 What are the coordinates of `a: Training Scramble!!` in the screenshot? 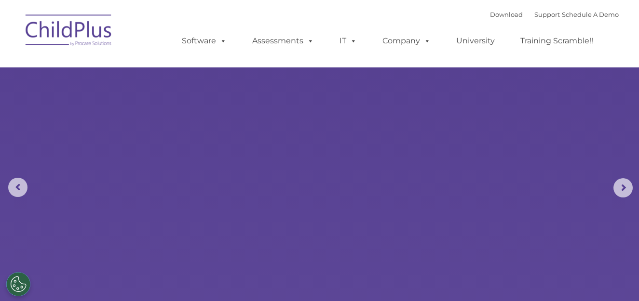 It's located at (556, 41).